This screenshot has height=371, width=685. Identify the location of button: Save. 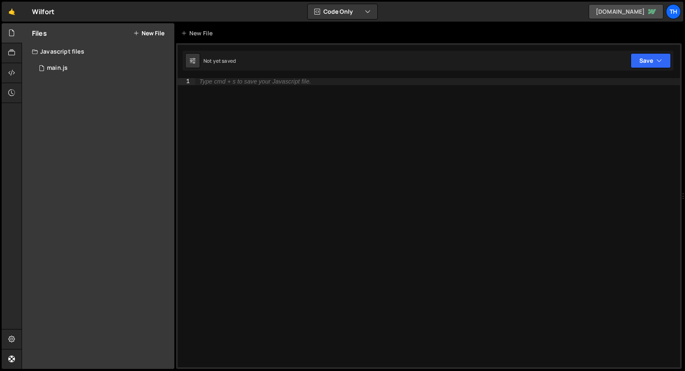
(651, 61).